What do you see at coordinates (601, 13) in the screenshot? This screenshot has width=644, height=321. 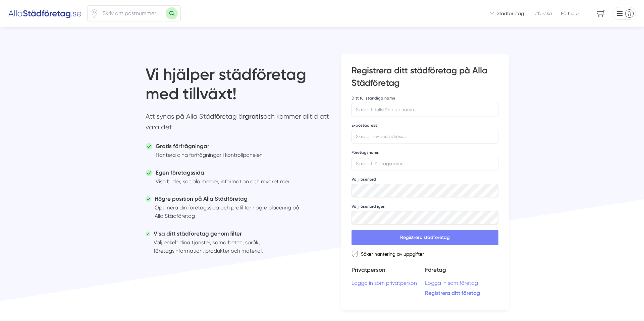 I see `span: navigation-cart` at bounding box center [601, 13].